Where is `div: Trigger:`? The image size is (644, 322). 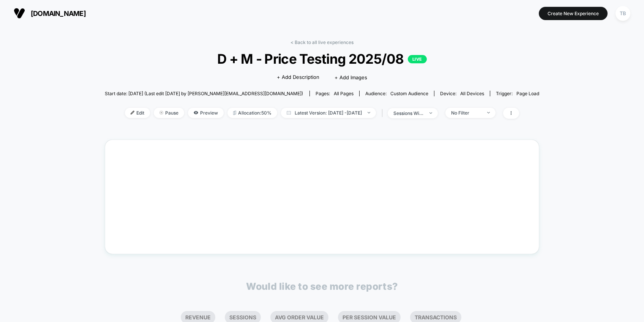 div: Trigger: is located at coordinates (517, 93).